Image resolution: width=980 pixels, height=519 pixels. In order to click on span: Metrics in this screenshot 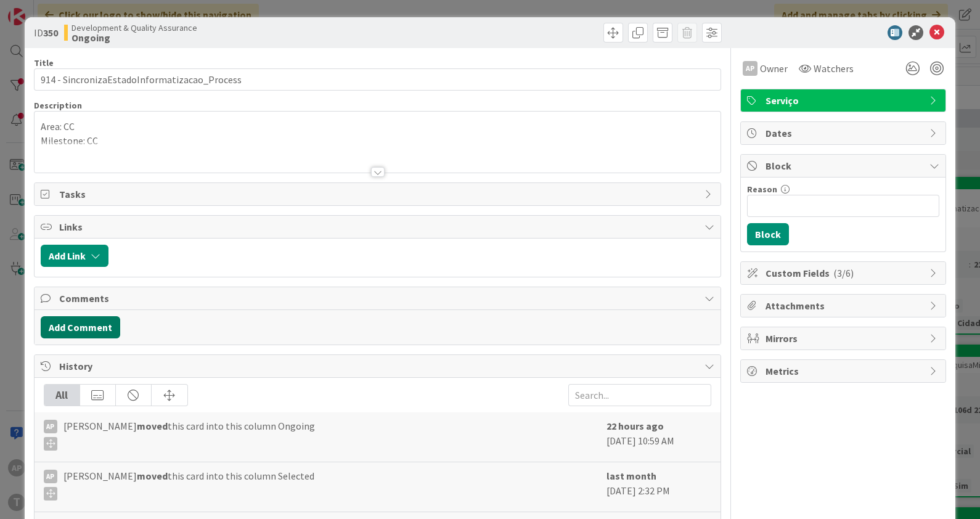, I will do `click(845, 371)`.